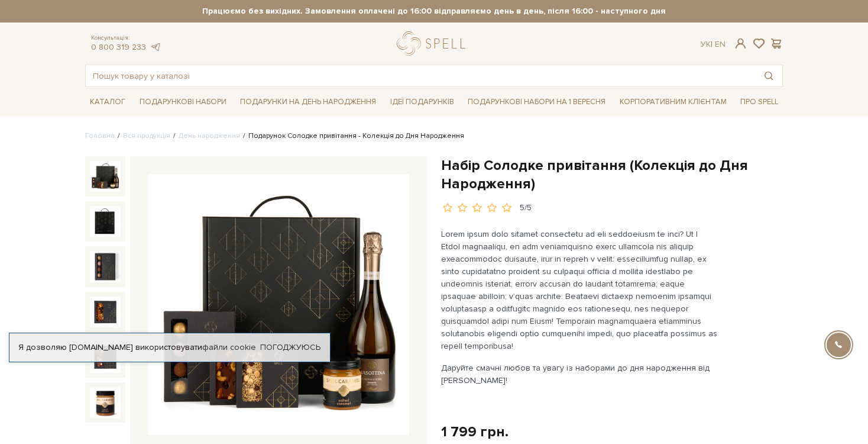 This screenshot has width=868, height=444. I want to click on a: Корпоративним клієнтам, so click(673, 102).